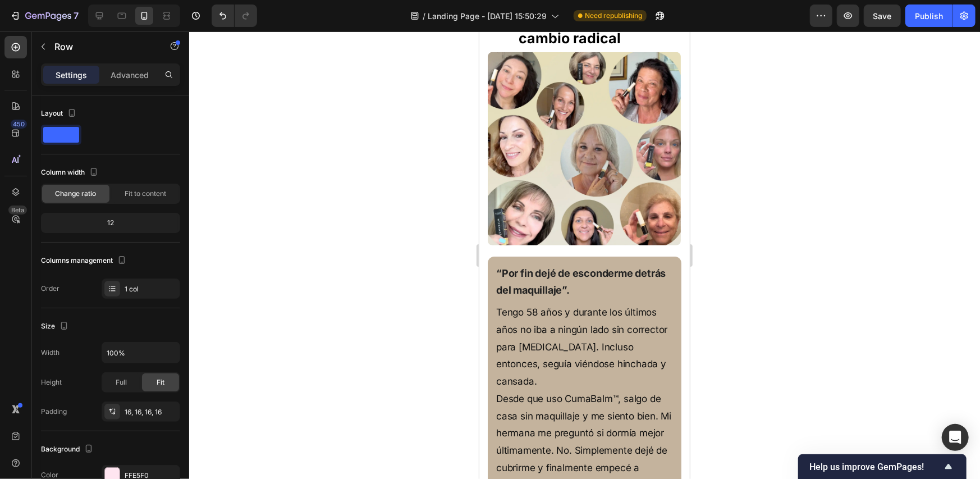 This screenshot has height=479, width=980. Describe the element at coordinates (882, 16) in the screenshot. I see `span: Save` at that location.